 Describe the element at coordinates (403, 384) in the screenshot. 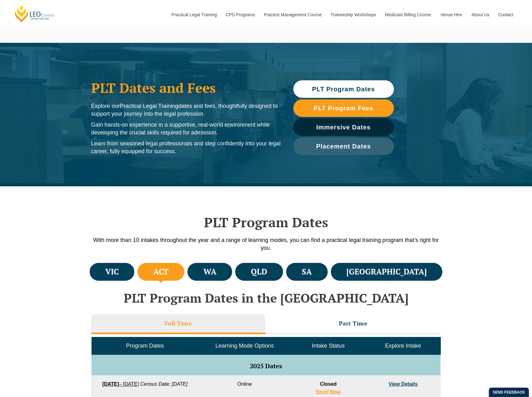

I see `a: View Details` at that location.